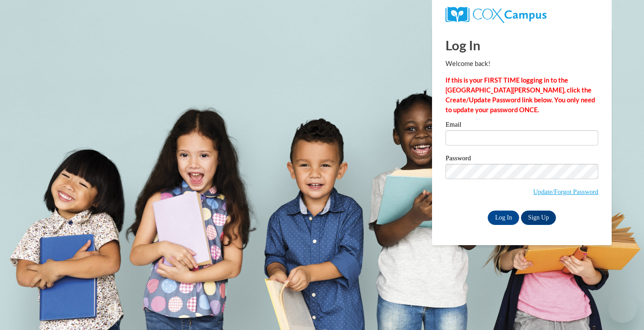 The height and width of the screenshot is (330, 644). What do you see at coordinates (522, 126) in the screenshot?
I see `label: Email` at bounding box center [522, 126].